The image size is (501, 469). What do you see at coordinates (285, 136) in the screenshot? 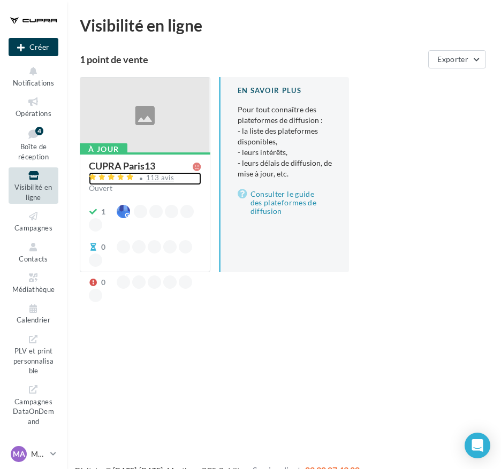
I see `li: - la liste des plateformes disponibles,` at bounding box center [285, 136].